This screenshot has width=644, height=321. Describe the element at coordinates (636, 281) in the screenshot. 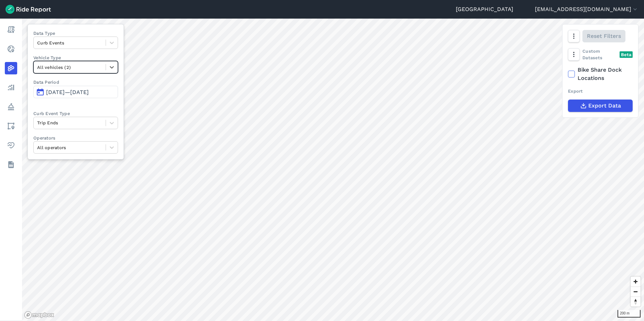

I see `button: Zoom in` at that location.